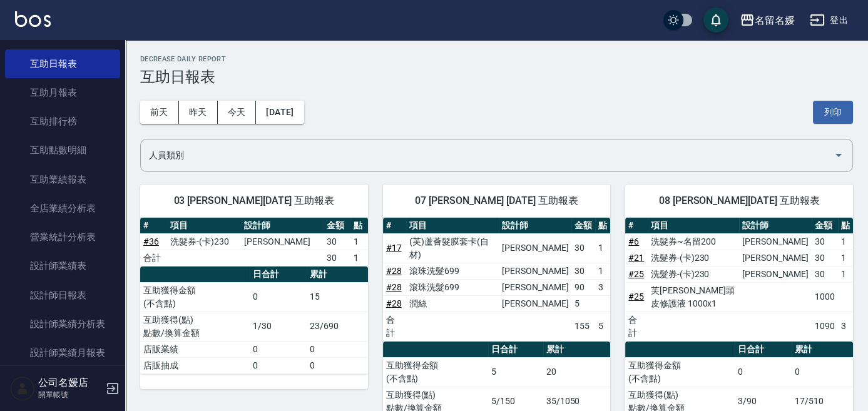 The height and width of the screenshot is (411, 868). Describe the element at coordinates (767, 20) in the screenshot. I see `button: 名留名媛` at that location.